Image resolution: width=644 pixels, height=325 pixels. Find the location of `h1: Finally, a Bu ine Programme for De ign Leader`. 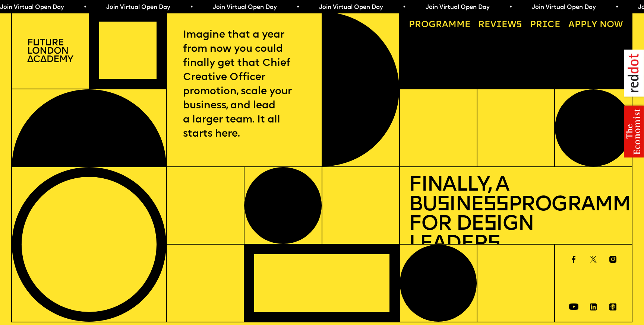

h1: Finally, a Bu ine Programme for De ign Leader is located at coordinates (516, 215).